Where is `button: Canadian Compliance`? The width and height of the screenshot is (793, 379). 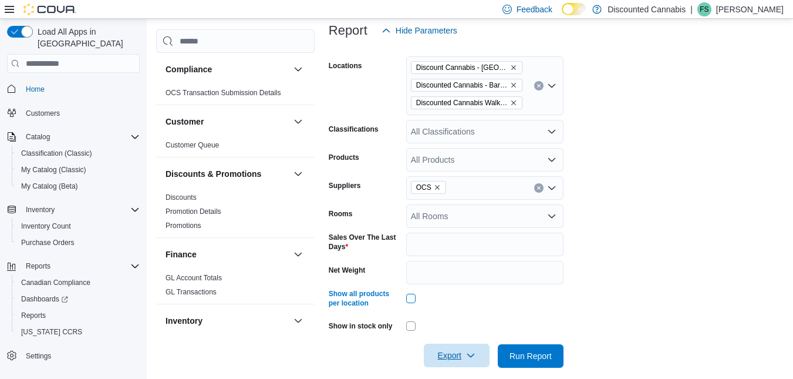 button: Canadian Compliance is located at coordinates (78, 282).